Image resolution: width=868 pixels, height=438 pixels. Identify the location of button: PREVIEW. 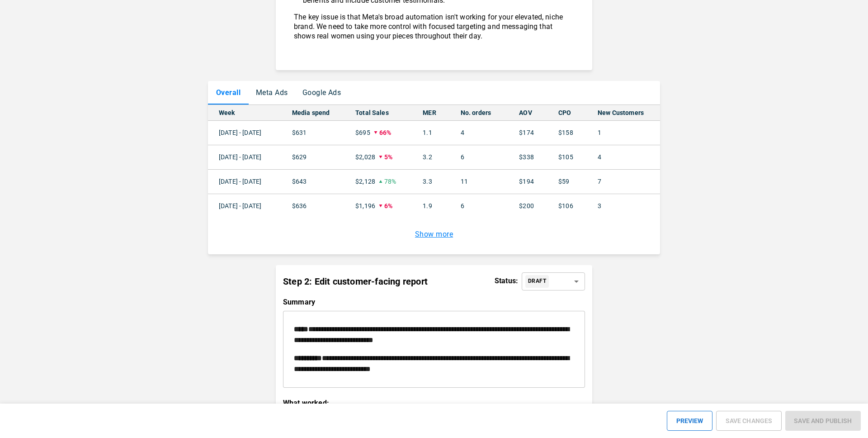
(689, 421).